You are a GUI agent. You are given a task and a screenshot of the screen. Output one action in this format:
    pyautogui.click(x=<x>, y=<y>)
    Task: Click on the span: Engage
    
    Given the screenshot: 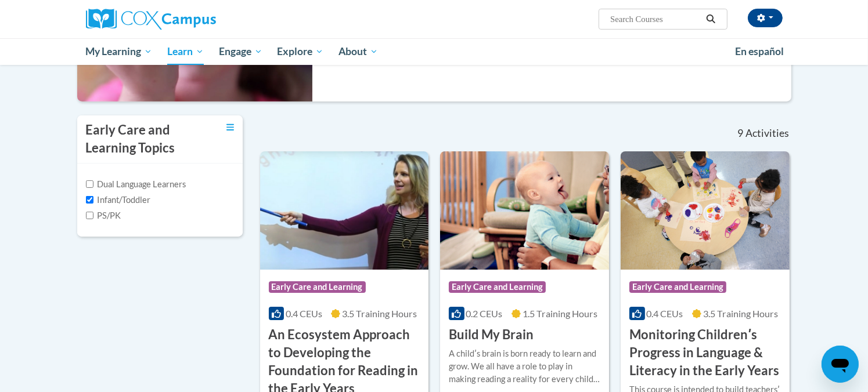 What is the action you would take?
    pyautogui.click(x=240, y=52)
    